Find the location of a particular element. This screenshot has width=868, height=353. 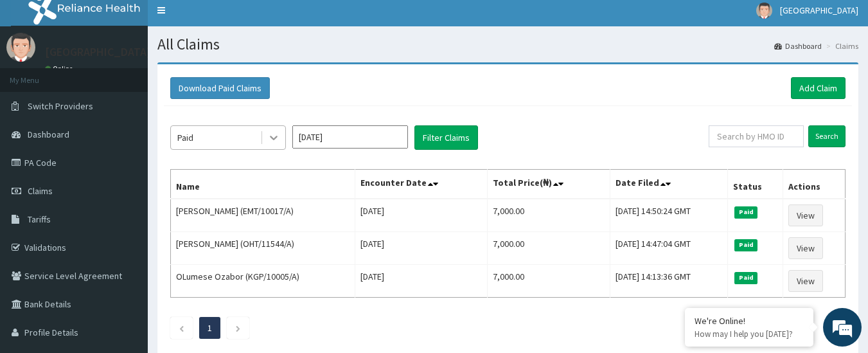

textarea: Type your message and hit 'Enter' is located at coordinates (125, 247).